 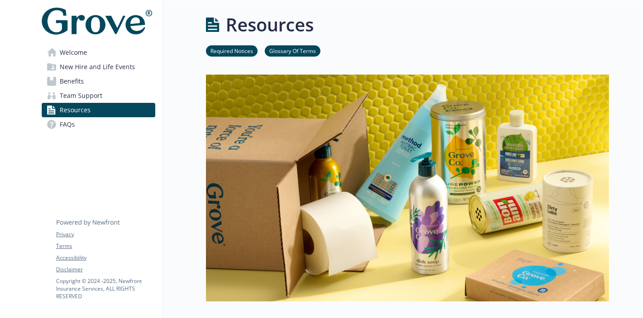 I want to click on a: New Hire and Life Events, so click(x=98, y=67).